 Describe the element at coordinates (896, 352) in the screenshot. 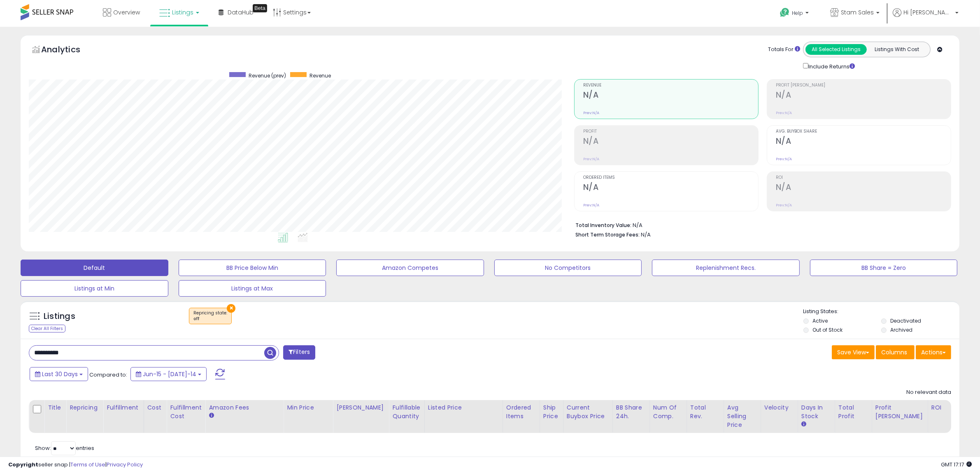

I see `button: Columns` at that location.